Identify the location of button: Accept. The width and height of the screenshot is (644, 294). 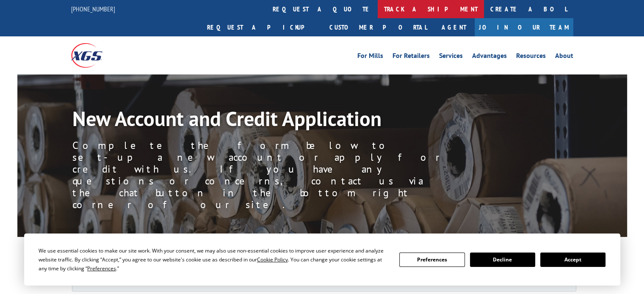
(573, 260).